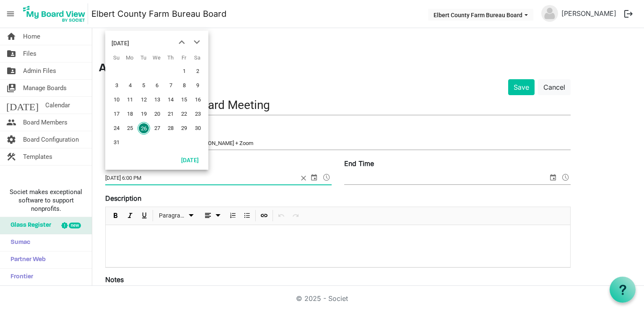  What do you see at coordinates (51, 140) in the screenshot?
I see `span: Board Configuration` at bounding box center [51, 140].